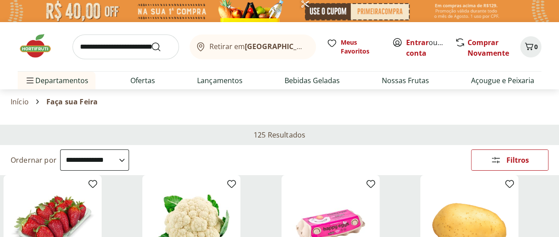 This screenshot has height=237, width=559. Describe the element at coordinates (531, 47) in the screenshot. I see `button: Carrinho` at that location.